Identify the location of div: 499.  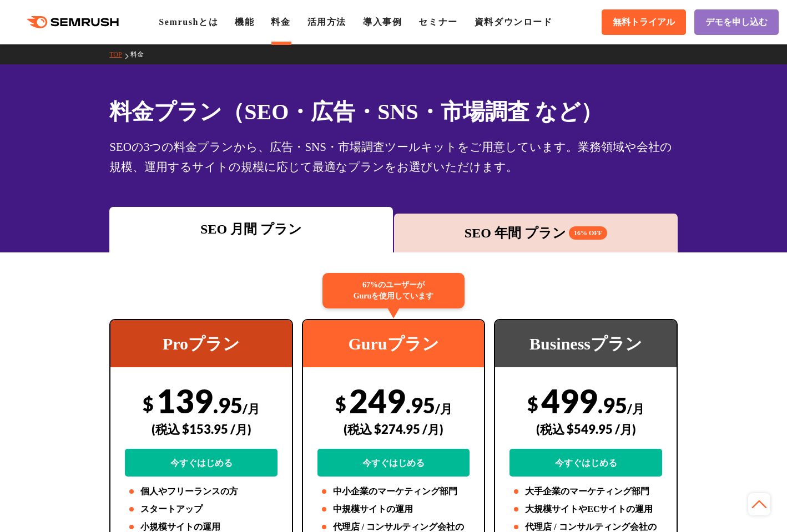
(585, 429).